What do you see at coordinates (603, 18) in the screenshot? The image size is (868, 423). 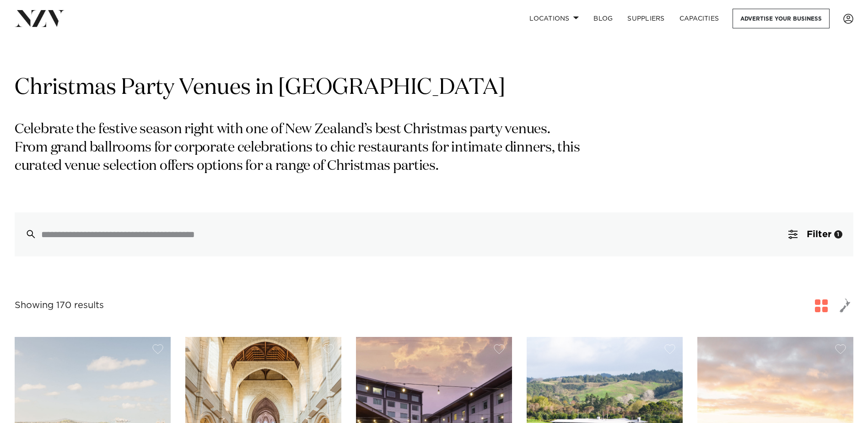 I see `a: BLOG` at bounding box center [603, 18].